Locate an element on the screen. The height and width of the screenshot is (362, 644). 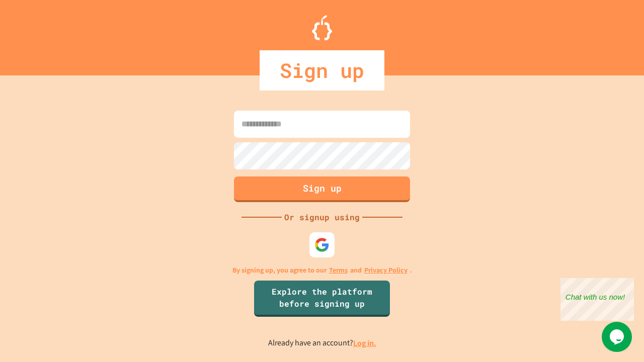
img: google-icon.svg is located at coordinates (322, 245).